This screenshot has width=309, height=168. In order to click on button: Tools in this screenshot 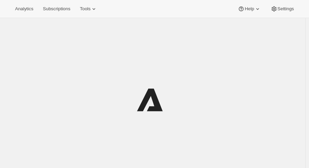, I will do `click(88, 9)`.